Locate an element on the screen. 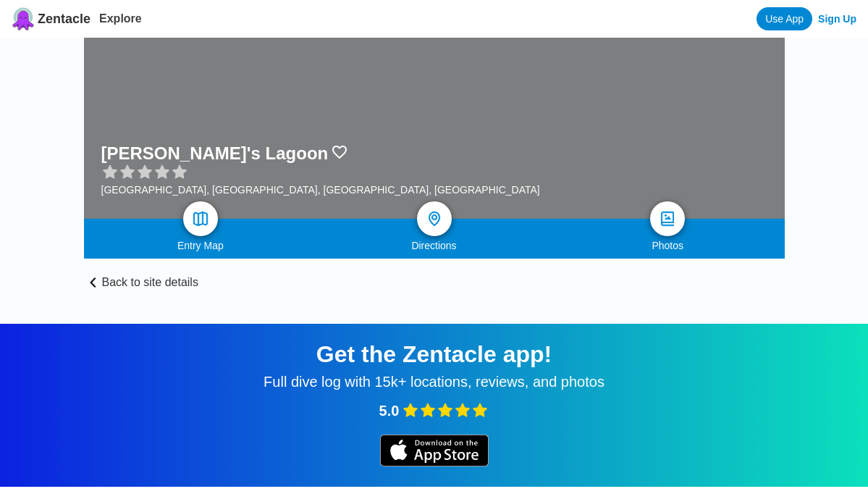 The image size is (868, 494). span: Zentacle is located at coordinates (64, 19).